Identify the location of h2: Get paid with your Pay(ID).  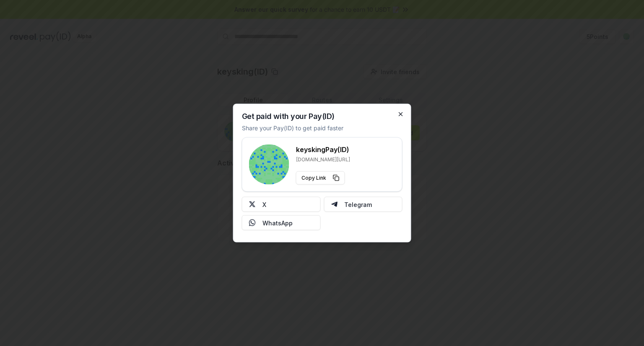
(288, 116).